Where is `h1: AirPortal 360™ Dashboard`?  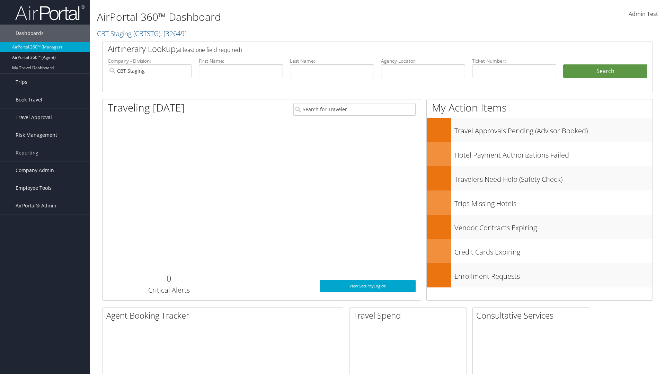
h1: AirPortal 360™ Dashboard is located at coordinates (284, 17).